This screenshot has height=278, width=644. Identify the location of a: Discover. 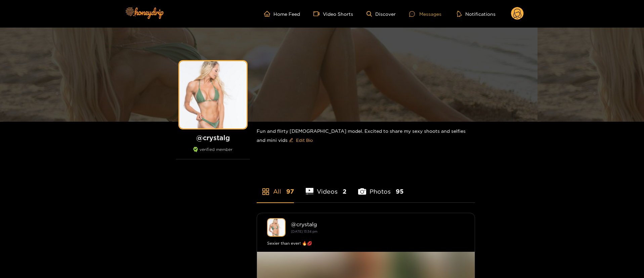
(381, 14).